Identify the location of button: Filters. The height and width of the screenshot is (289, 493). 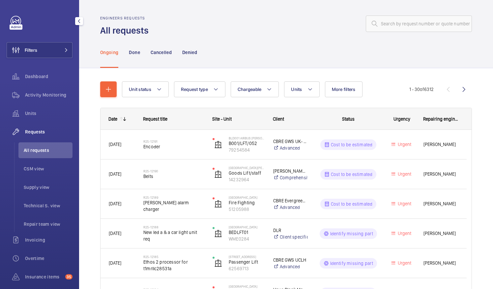
(40, 50).